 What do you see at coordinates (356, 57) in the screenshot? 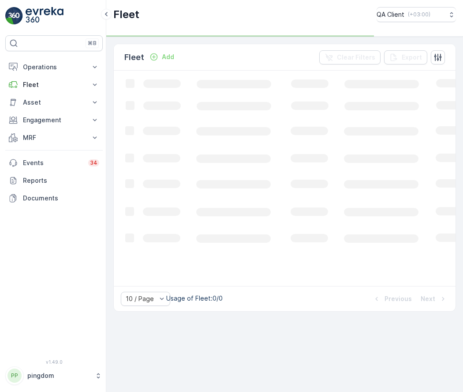
I see `p: Clear Filters` at bounding box center [356, 57].